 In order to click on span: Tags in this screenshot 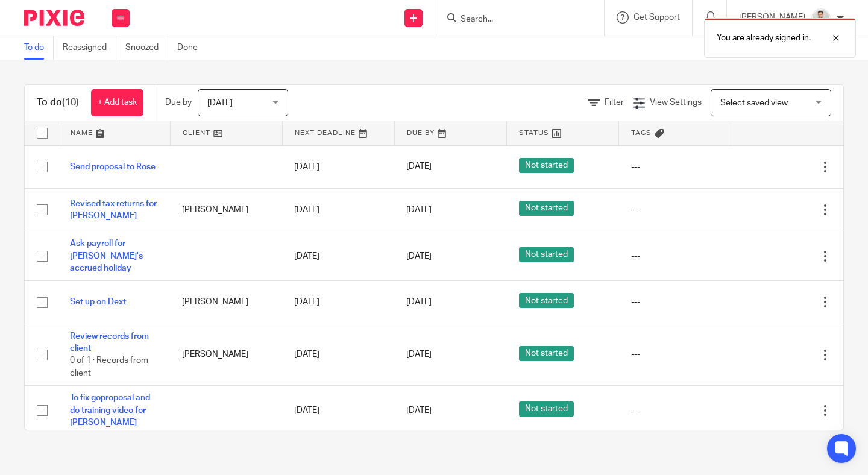, I will do `click(642, 133)`.